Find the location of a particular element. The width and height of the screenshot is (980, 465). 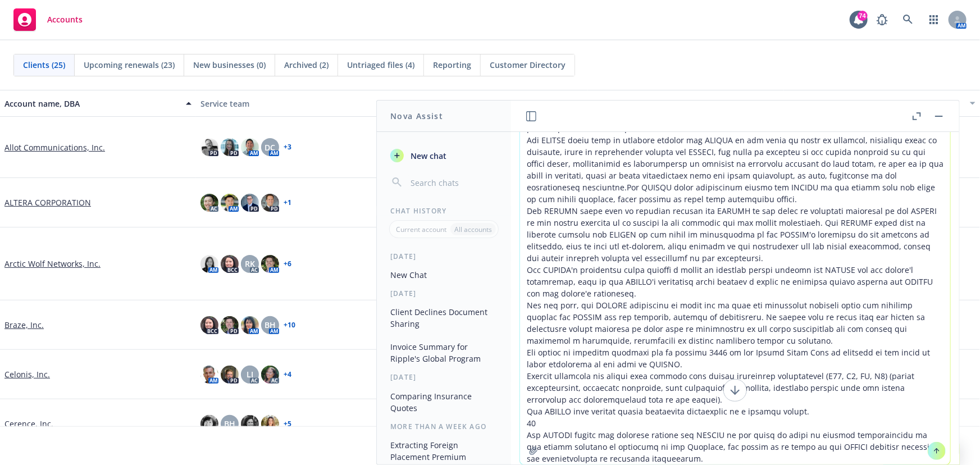

p: All accounts is located at coordinates (473, 229).